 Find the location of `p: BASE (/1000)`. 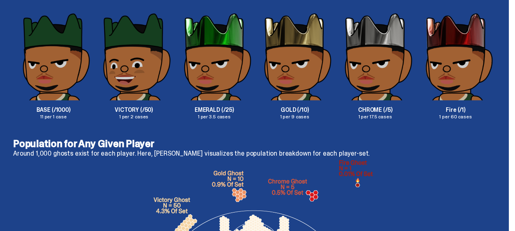

p: BASE (/1000) is located at coordinates (53, 110).